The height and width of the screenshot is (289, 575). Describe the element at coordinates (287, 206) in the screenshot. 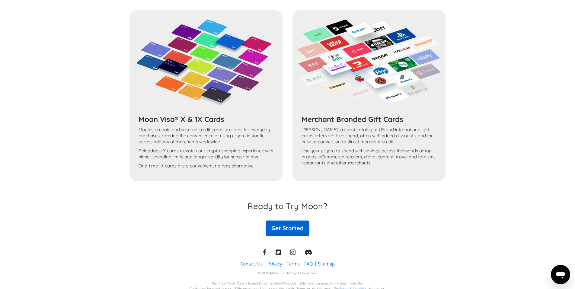

I see `h3: Ready to Try Moon?` at that location.